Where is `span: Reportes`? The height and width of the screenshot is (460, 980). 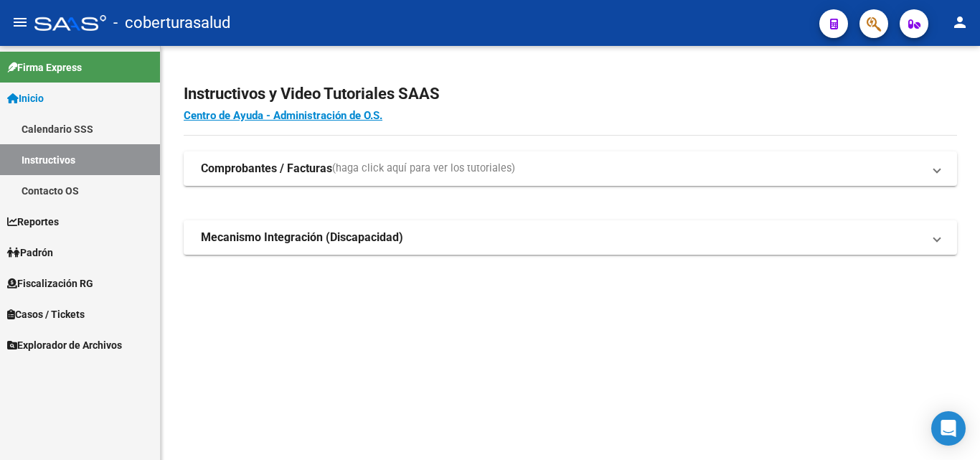
span: Reportes is located at coordinates (33, 221).